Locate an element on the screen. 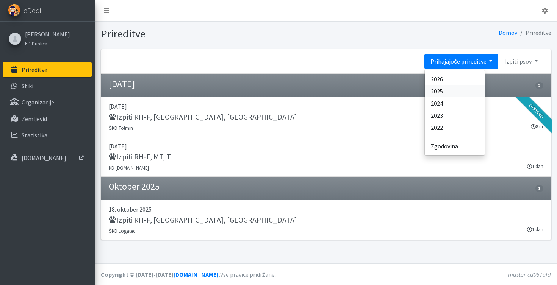 The image size is (557, 285). small: ŠKD Logatec is located at coordinates (122, 231).